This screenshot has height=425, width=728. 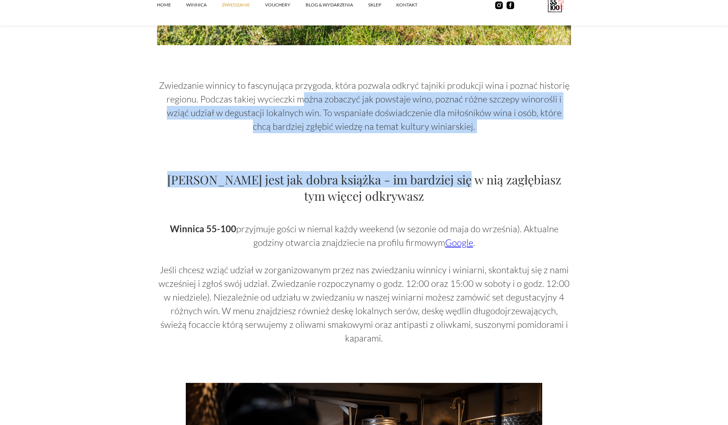 I want to click on p: Zwiedzanie winnicy to fascynująca przygoda, która pozwala odkryć tajniki produkcji wina i poznać ..., so click(x=364, y=106).